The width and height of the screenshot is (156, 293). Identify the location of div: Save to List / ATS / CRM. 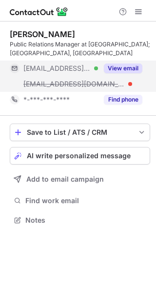
(80, 132).